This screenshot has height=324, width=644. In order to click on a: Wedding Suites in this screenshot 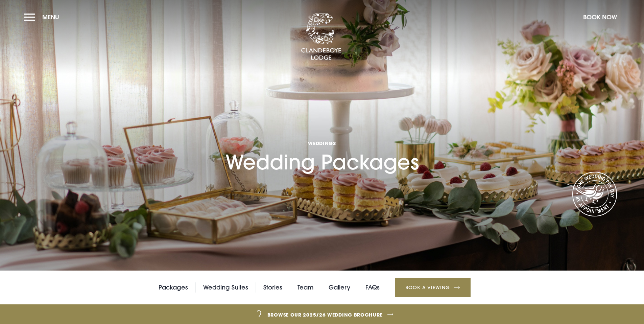, I will do `click(225, 287)`.